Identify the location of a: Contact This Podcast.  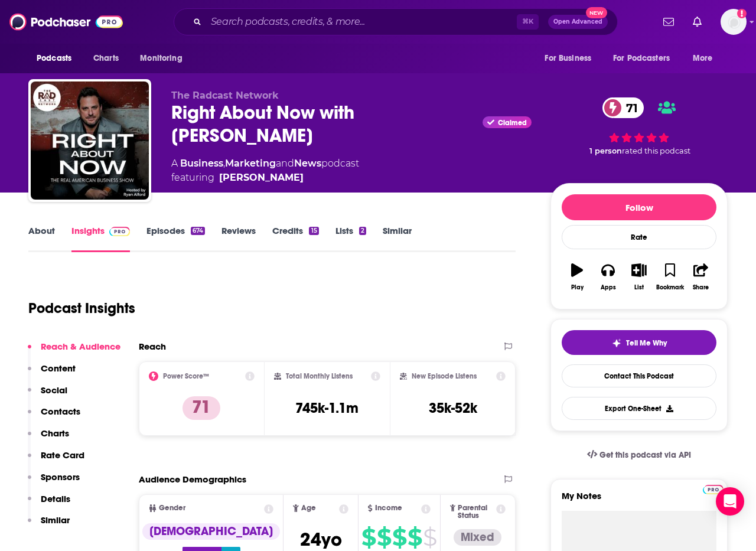
(639, 376).